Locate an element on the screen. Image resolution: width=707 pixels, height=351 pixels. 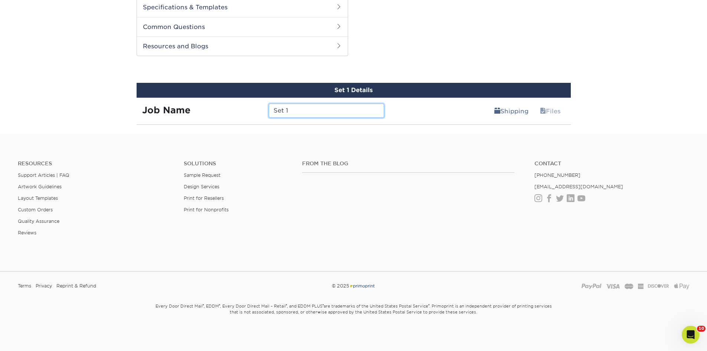
strong: Job Name is located at coordinates (166, 110).